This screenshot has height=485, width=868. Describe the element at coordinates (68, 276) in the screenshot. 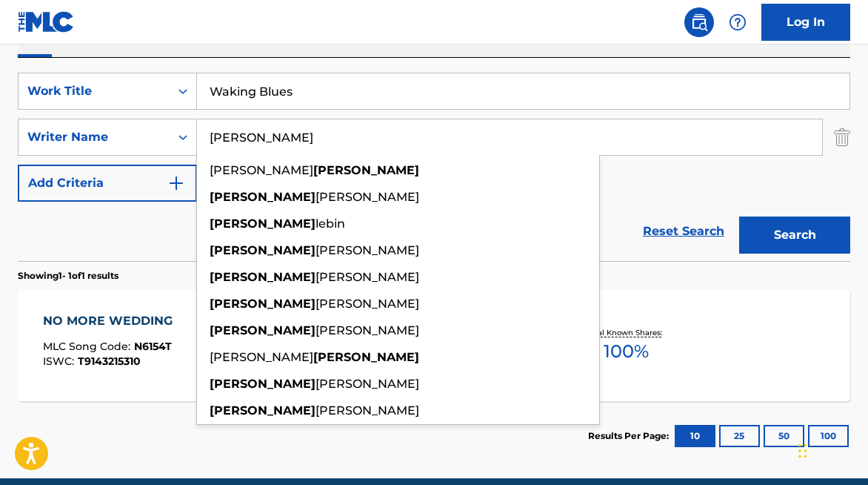

I see `p: Showing 1 - 1 of 1 results` at that location.